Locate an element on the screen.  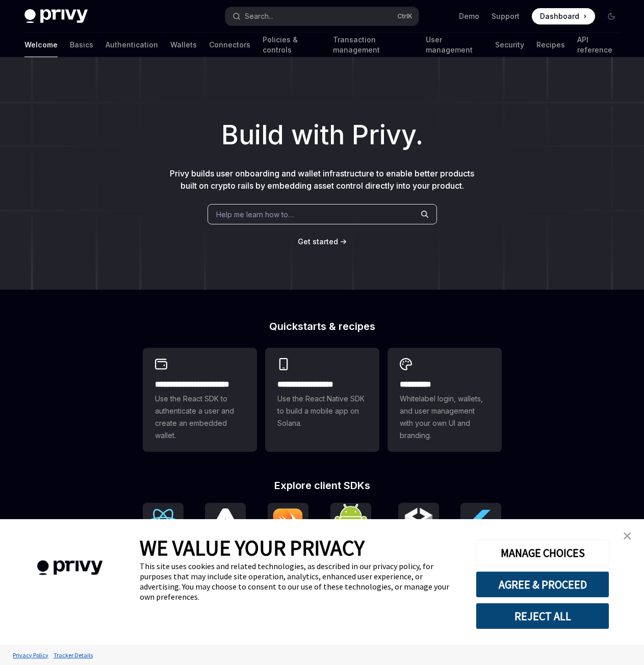
button: MANAGE CHOICES is located at coordinates (542, 552).